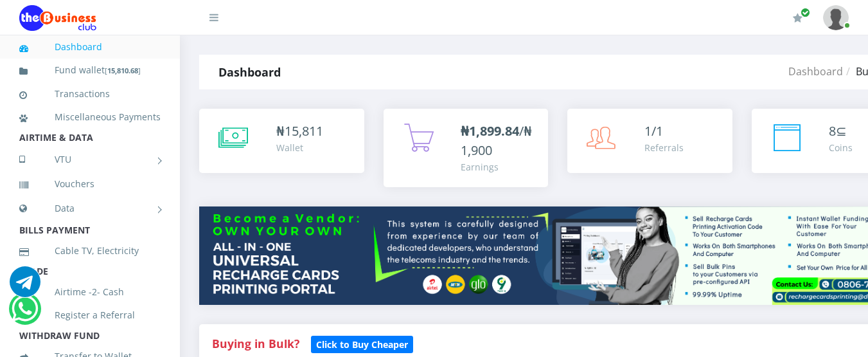 This screenshot has width=868, height=357. I want to click on i: Renew/Upgrade Subscription, so click(797, 18).